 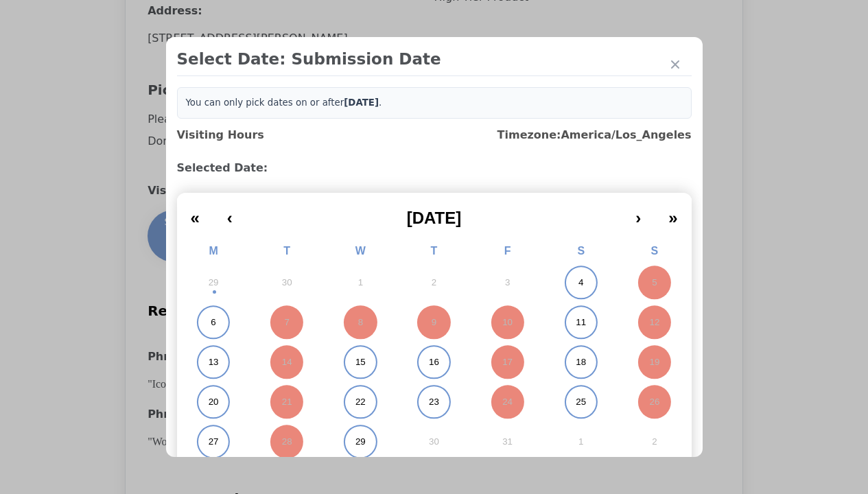 What do you see at coordinates (213, 441) in the screenshot?
I see `button: October 27, 2025` at bounding box center [213, 441].